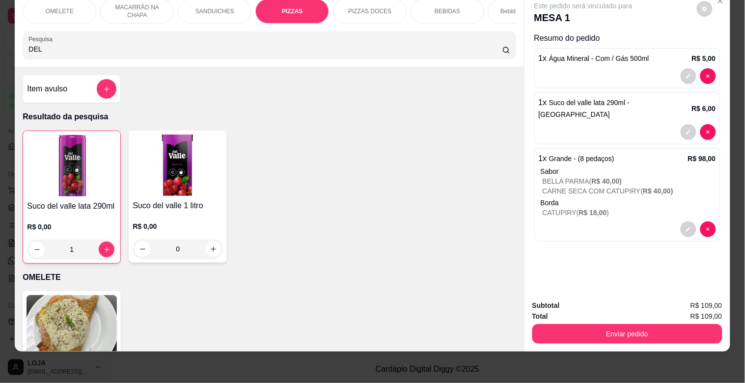 Image resolution: width=745 pixels, height=383 pixels. What do you see at coordinates (583, 6) in the screenshot?
I see `p: Este pedido será vinculado para` at bounding box center [583, 6].